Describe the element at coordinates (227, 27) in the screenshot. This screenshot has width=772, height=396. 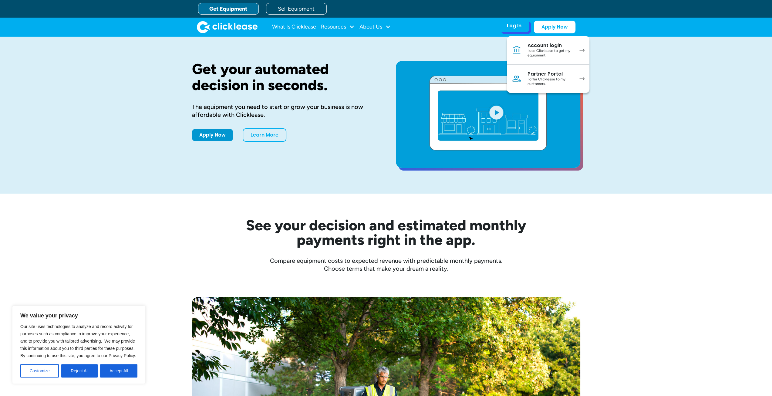
I see `img: Clicklease logo` at that location.